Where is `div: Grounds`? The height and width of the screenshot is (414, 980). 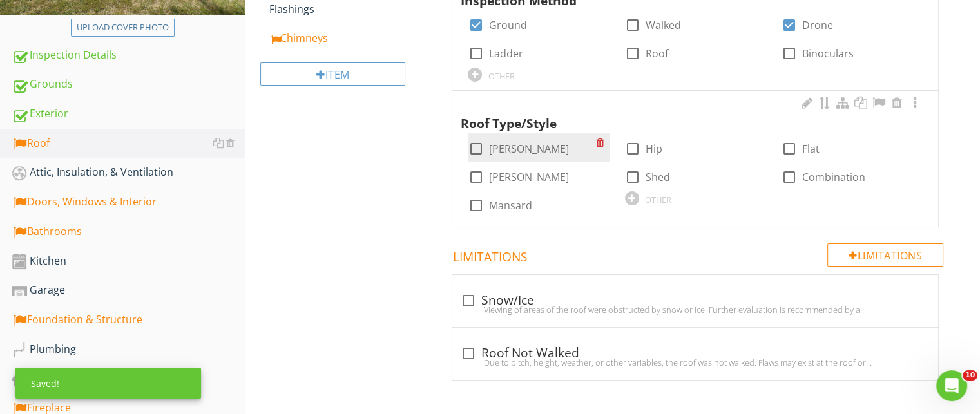
div: Grounds is located at coordinates (129, 84).